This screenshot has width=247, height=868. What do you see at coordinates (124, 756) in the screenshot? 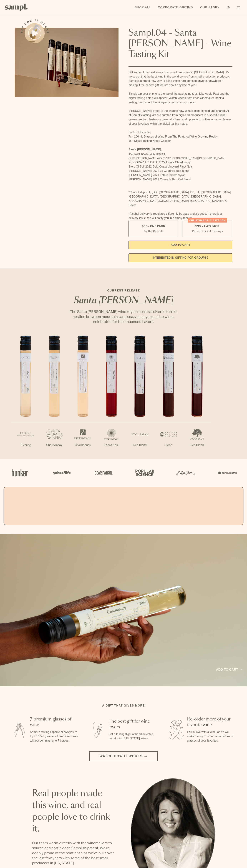
I see `button: Watch how it works` at bounding box center [124, 756].